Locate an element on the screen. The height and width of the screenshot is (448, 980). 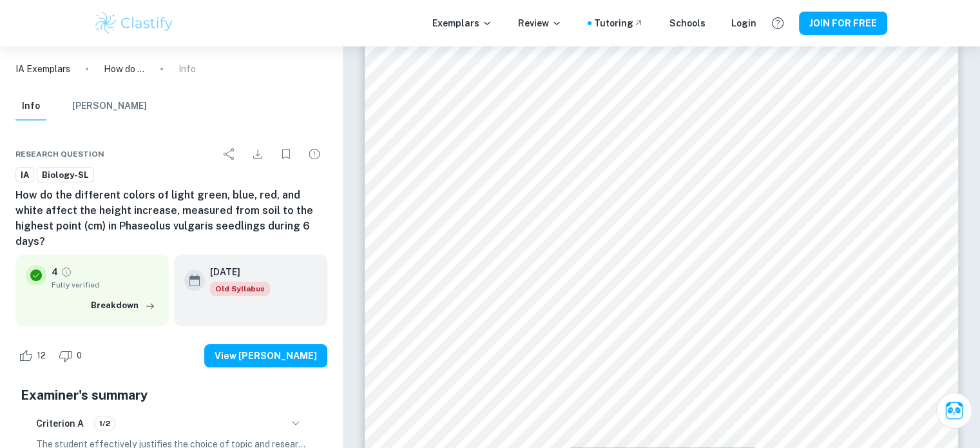
p: How do the different colors of light green, blue, red, and white affect the height increase, meas... is located at coordinates (125, 69).